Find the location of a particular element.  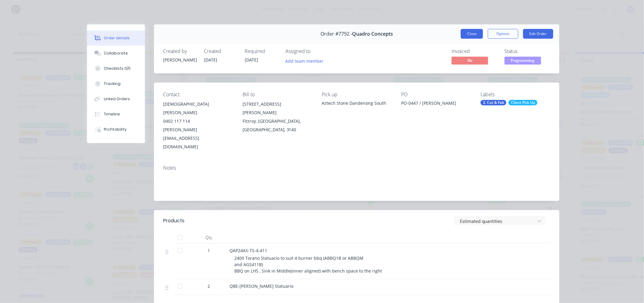

div: Tracking is located at coordinates (113, 84).